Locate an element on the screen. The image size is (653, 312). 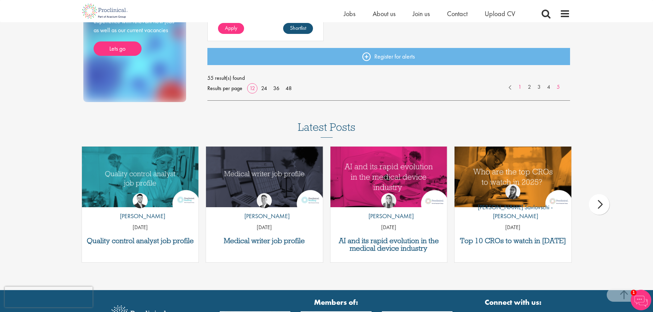
a: 1 is located at coordinates (520, 87).